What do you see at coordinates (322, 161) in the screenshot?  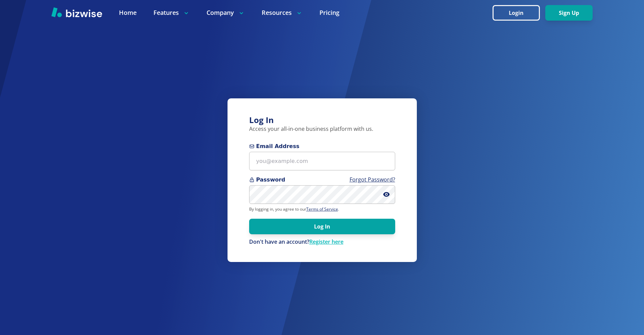 I see `input: you@example.com` at bounding box center [322, 161].